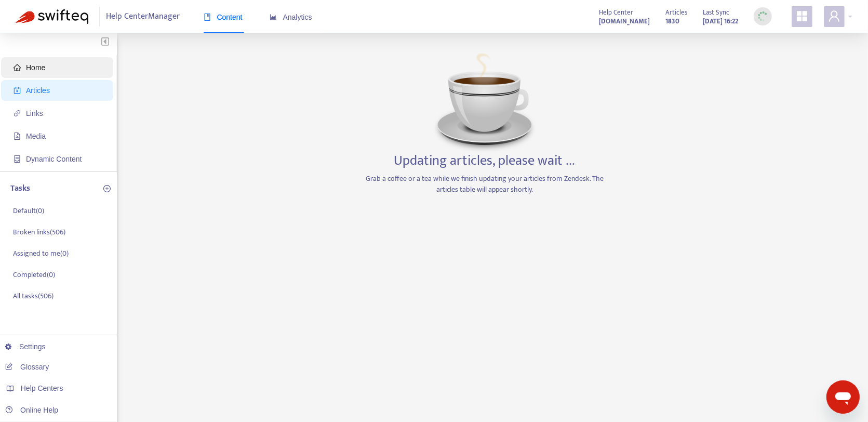 This screenshot has width=868, height=422. I want to click on span: Home, so click(35, 68).